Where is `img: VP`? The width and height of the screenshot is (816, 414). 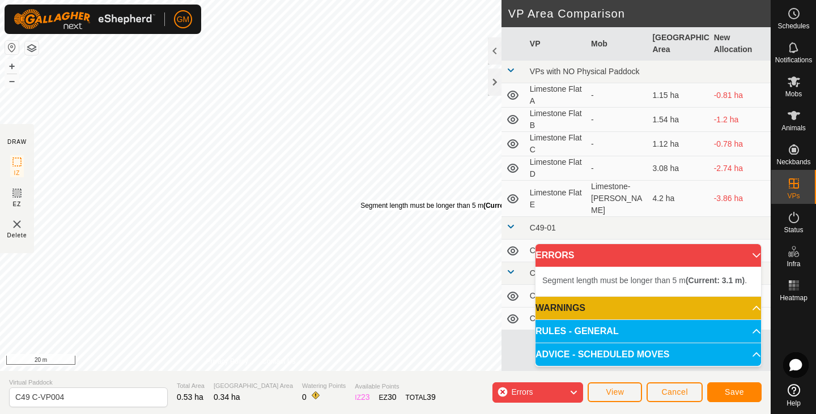
img: VP is located at coordinates (17, 224).